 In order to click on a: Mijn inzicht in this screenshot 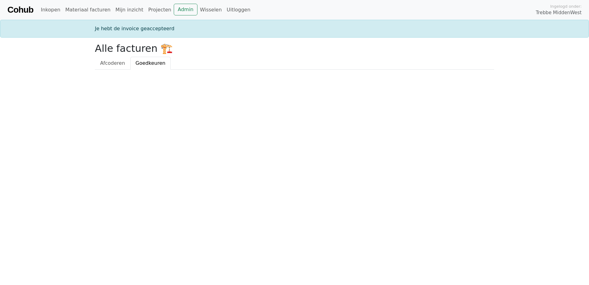, I will do `click(129, 10)`.